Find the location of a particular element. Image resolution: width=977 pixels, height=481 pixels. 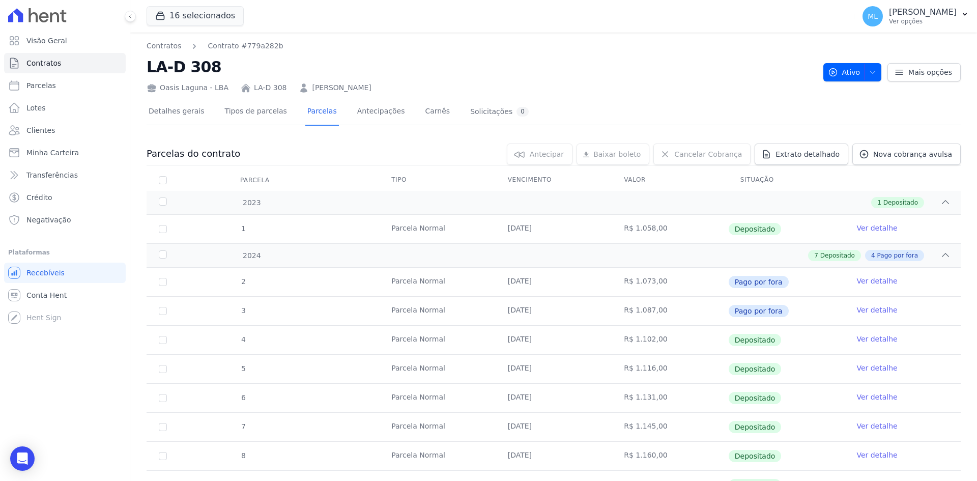

span: Transferências is located at coordinates (52, 175).